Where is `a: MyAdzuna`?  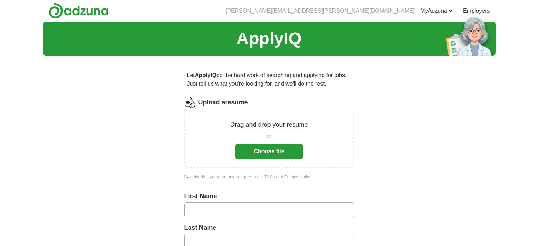 a: MyAdzuna is located at coordinates (436, 11).